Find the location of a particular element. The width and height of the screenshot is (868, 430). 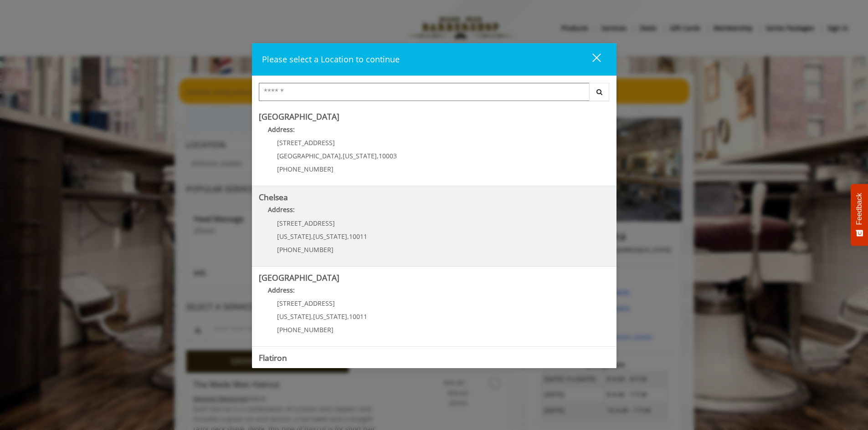

b: Chelsea is located at coordinates (274, 197).